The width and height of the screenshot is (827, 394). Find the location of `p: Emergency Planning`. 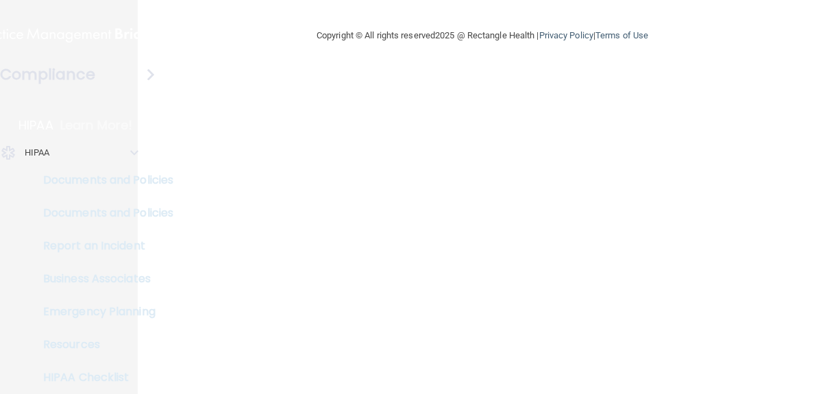

p: Emergency Planning is located at coordinates (102, 312).